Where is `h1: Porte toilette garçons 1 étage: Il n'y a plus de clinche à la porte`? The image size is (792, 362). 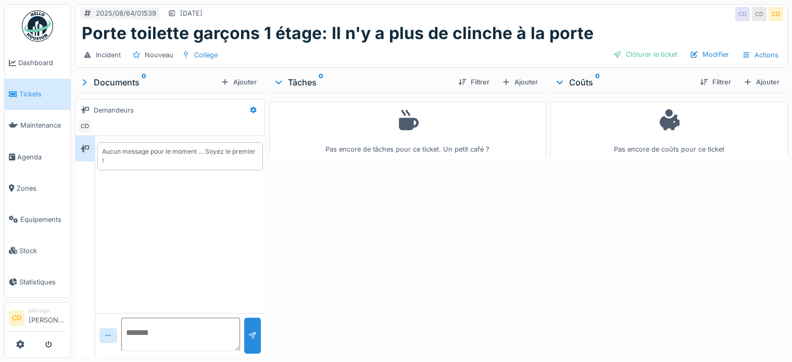 h1: Porte toilette garçons 1 étage: Il n'y a plus de clinche à la porte is located at coordinates (337, 33).